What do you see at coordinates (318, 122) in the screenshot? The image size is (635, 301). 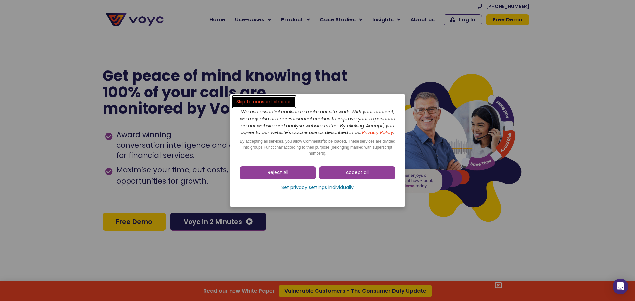 I see `i: We use essential cookies to make our site work. With your consent, we may also use non-essential ...` at bounding box center [318, 122].